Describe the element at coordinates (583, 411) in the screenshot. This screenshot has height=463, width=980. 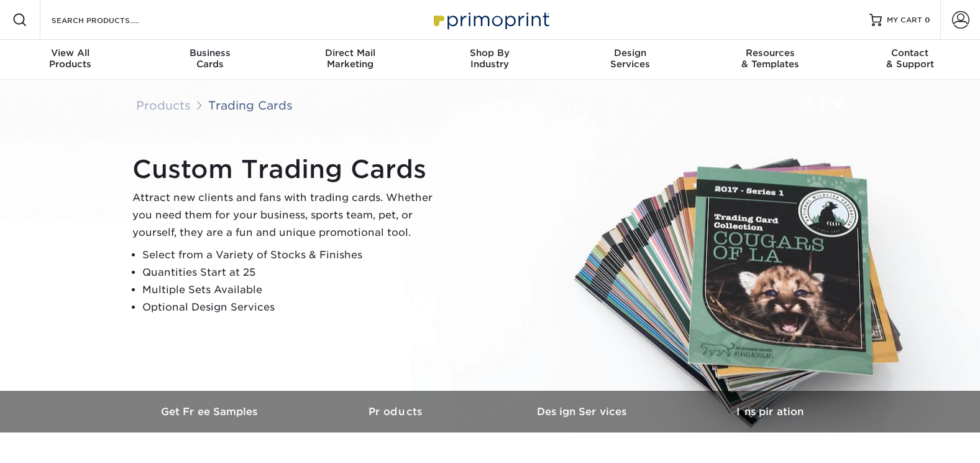
I see `a: Design Services` at that location.